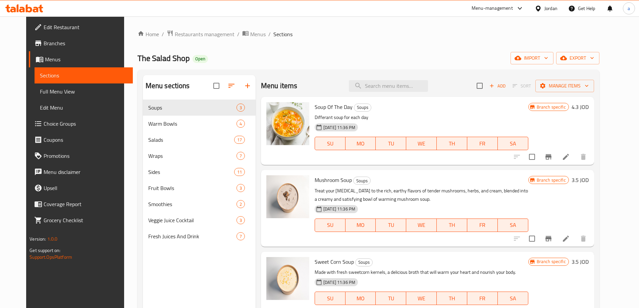  What do you see at coordinates (192, 236) in the screenshot?
I see `span: Fresh Juices And Drink` at bounding box center [192, 236].